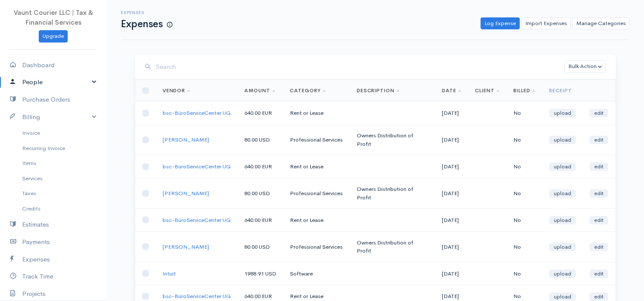 The height and width of the screenshot is (301, 644). What do you see at coordinates (147, 12) in the screenshot?
I see `h6: Expenses` at bounding box center [147, 12].